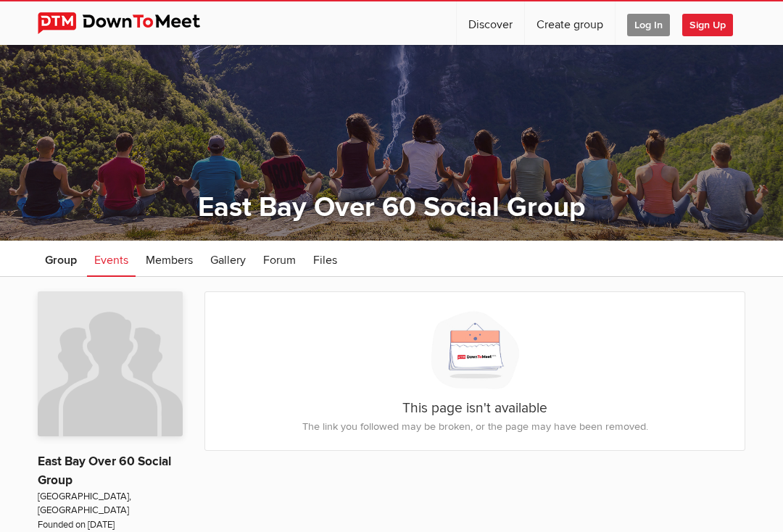 Image resolution: width=783 pixels, height=532 pixels. What do you see at coordinates (110, 363) in the screenshot?
I see `img: East Bay Over 60 Social Group` at bounding box center [110, 363].